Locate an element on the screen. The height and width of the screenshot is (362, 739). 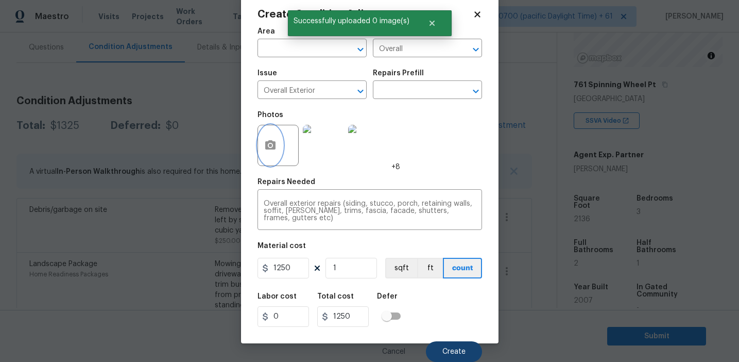
h5: Labor cost is located at coordinates (277, 296).